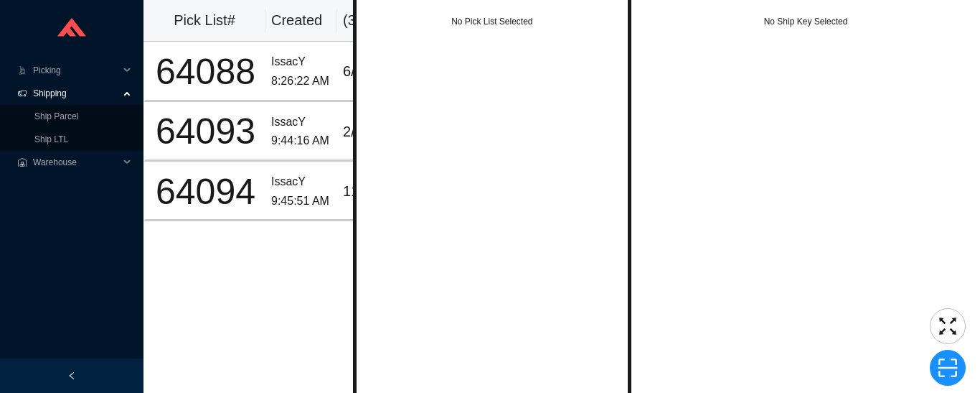 The height and width of the screenshot is (393, 980). Describe the element at coordinates (76, 93) in the screenshot. I see `span: Shipping` at that location.